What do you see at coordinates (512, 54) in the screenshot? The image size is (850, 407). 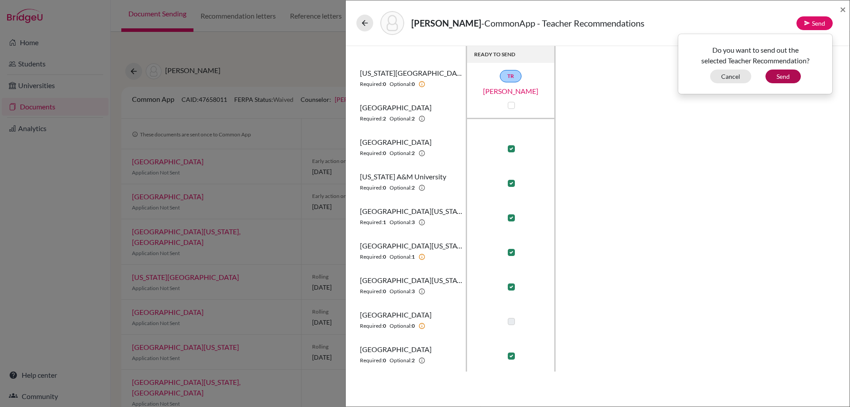 I see `th: READY TO SEND` at bounding box center [512, 54].